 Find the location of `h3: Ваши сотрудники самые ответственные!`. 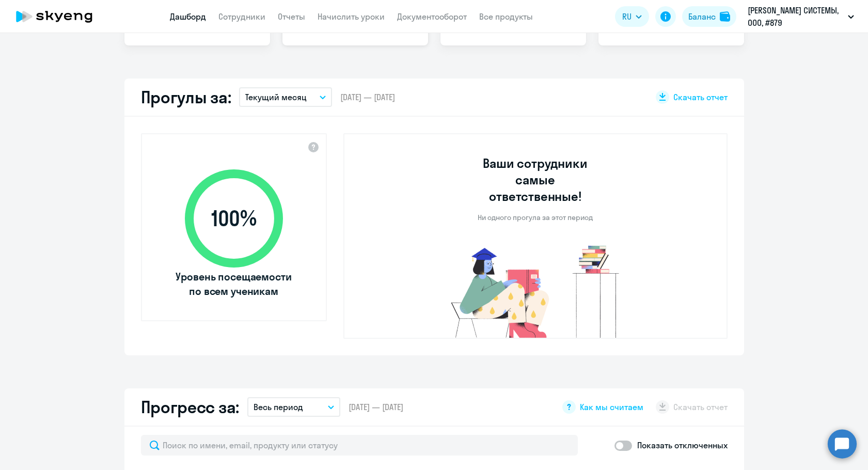

h3: Ваши сотрудники самые ответственные! is located at coordinates (535, 179).